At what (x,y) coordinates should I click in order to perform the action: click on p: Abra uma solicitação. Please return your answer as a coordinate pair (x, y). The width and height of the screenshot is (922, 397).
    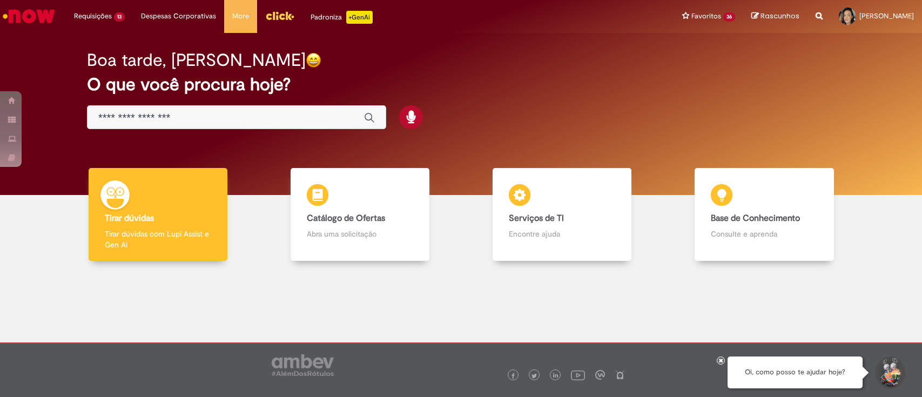
    Looking at the image, I should click on (360, 234).